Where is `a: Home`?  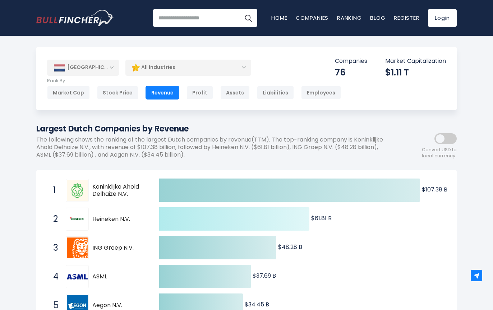 a: Home is located at coordinates (279, 18).